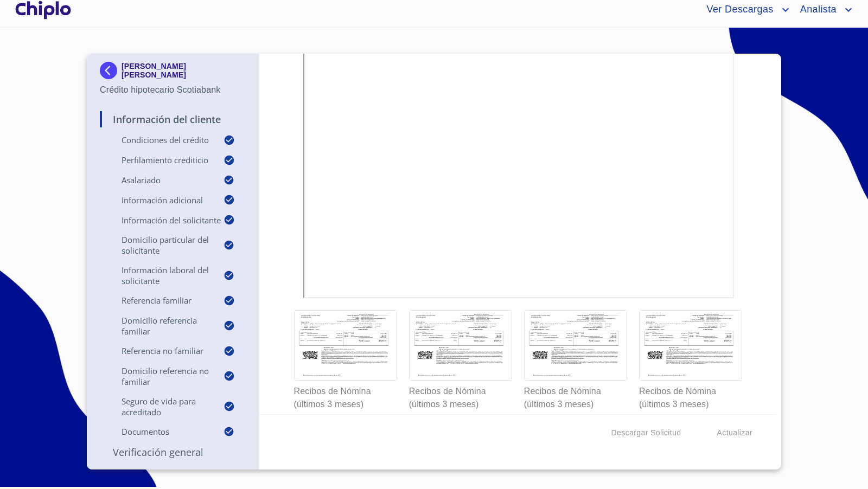  Describe the element at coordinates (161, 220) in the screenshot. I see `p: Información del Solicitante` at that location.